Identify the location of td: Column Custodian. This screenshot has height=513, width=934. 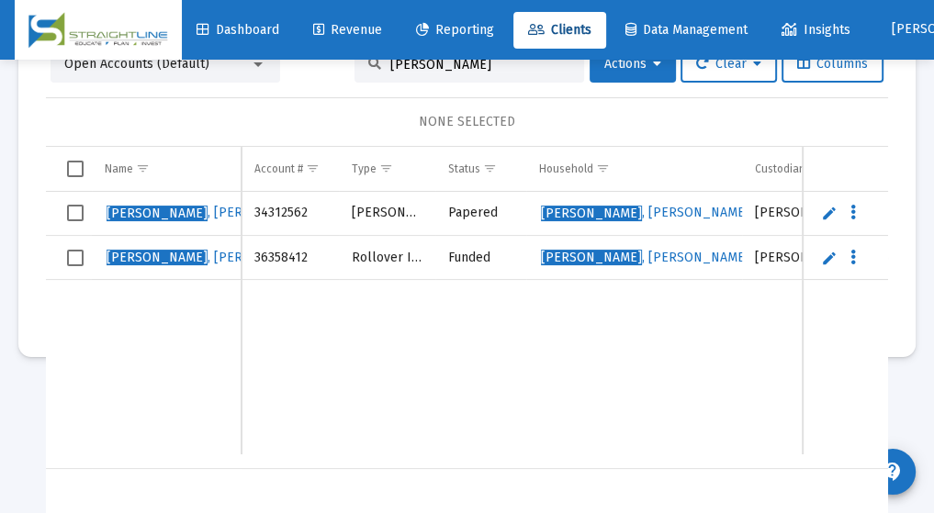
(798, 169).